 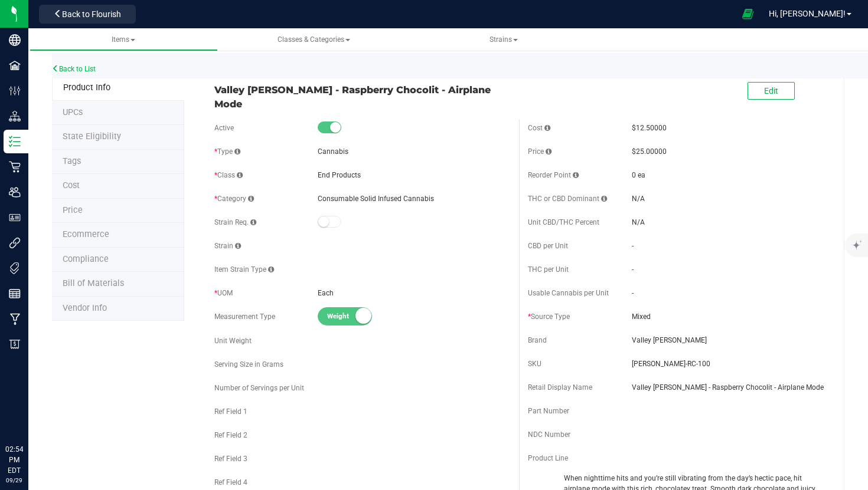 What do you see at coordinates (231, 435) in the screenshot?
I see `span: Ref Field 2` at bounding box center [231, 435].